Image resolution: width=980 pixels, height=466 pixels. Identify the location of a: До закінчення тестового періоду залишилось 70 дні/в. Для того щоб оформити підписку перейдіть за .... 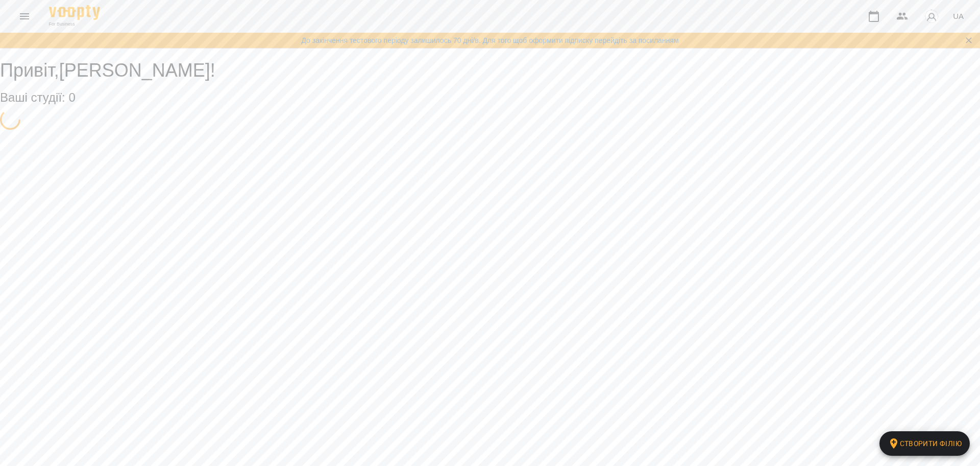
(490, 40).